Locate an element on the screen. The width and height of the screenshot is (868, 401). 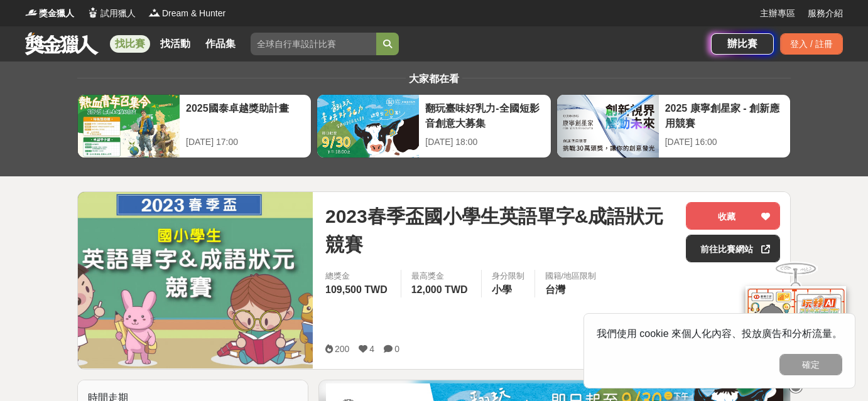
span: 台灣 is located at coordinates (555, 290).